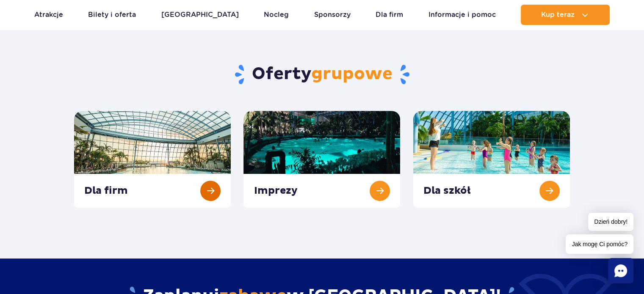 This screenshot has height=294, width=644. What do you see at coordinates (112, 15) in the screenshot?
I see `a: Bilety i oferta` at bounding box center [112, 15].